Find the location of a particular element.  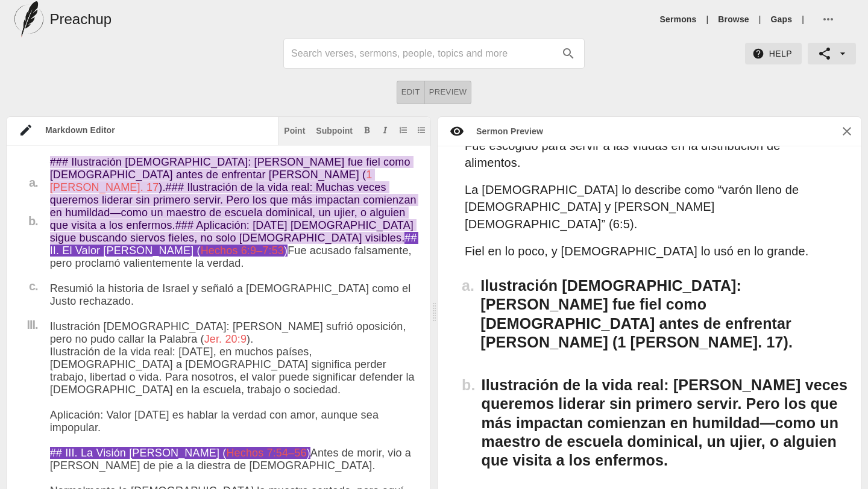

button: Add ordered list is located at coordinates (403, 130).